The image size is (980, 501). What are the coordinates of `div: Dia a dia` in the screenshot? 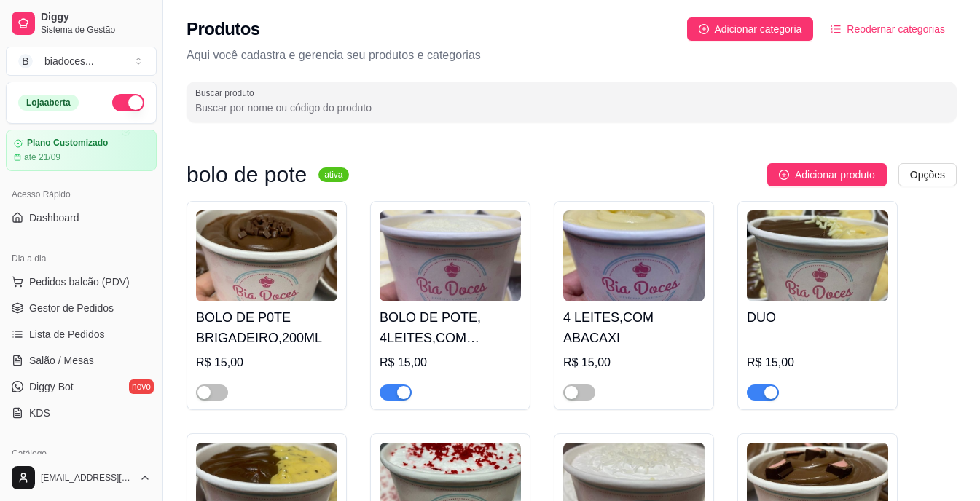 It's located at (81, 258).